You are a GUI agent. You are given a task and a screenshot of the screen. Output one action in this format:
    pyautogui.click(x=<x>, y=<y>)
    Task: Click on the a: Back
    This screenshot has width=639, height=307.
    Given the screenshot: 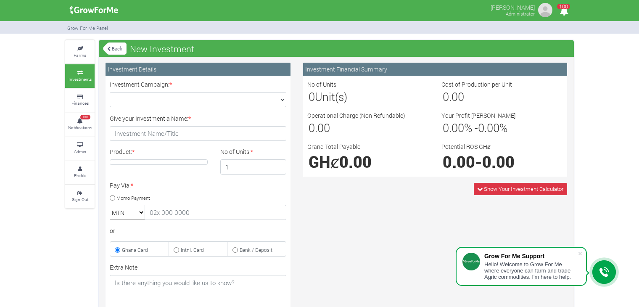 What is the action you would take?
    pyautogui.click(x=115, y=48)
    